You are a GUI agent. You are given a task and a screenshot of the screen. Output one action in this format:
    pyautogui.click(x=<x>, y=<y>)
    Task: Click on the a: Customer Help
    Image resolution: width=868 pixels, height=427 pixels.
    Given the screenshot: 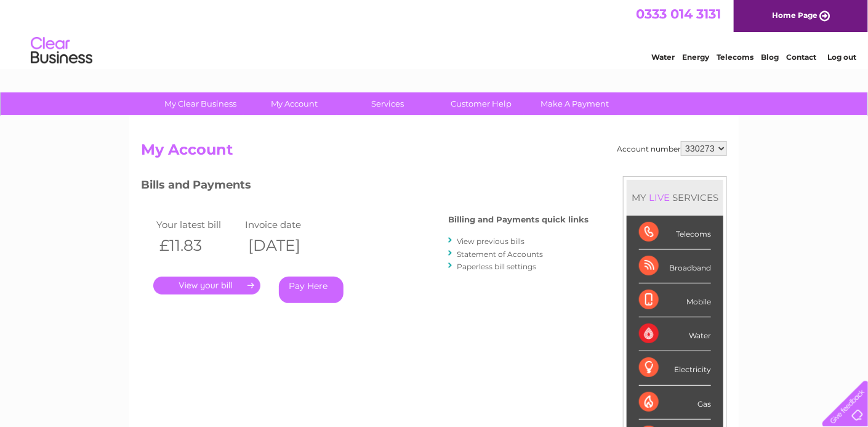 What is the action you would take?
    pyautogui.click(x=481, y=104)
    